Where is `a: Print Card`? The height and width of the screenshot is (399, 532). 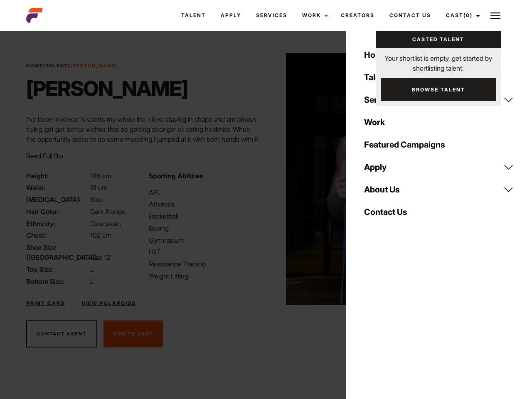 a: Print Card is located at coordinates (45, 303).